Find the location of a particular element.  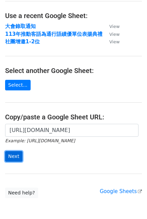

a: Need help? is located at coordinates (21, 193).